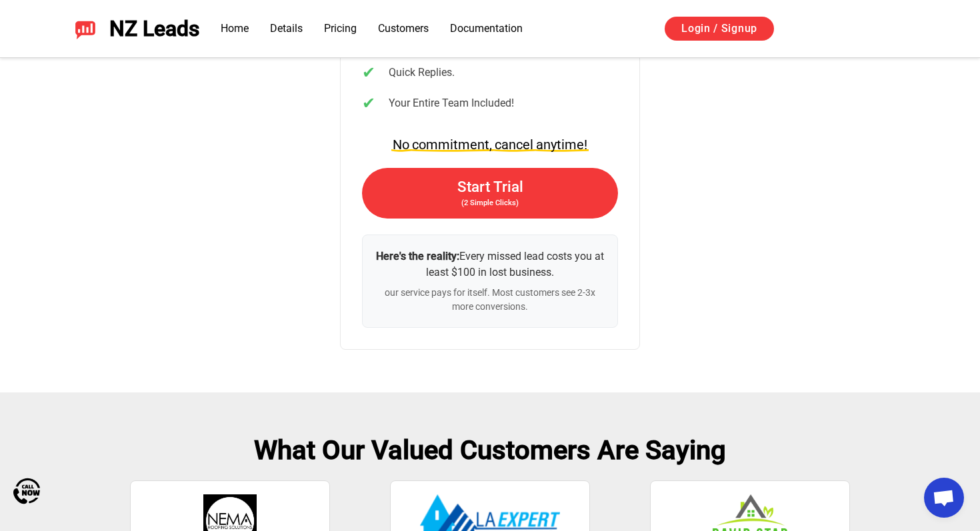  What do you see at coordinates (27, 491) in the screenshot?
I see `img: Call Now` at bounding box center [27, 491].